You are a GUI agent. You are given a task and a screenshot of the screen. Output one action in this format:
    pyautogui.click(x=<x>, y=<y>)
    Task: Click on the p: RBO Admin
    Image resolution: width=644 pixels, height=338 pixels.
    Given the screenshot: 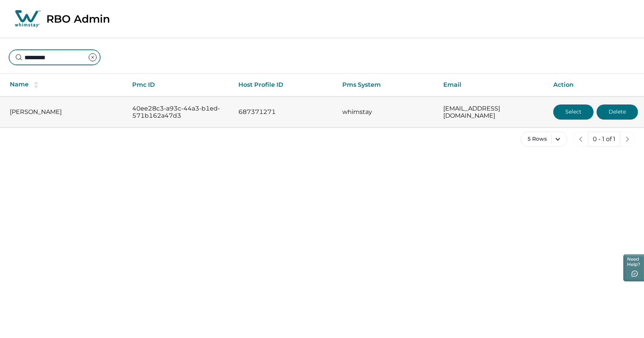 What is the action you would take?
    pyautogui.click(x=78, y=19)
    